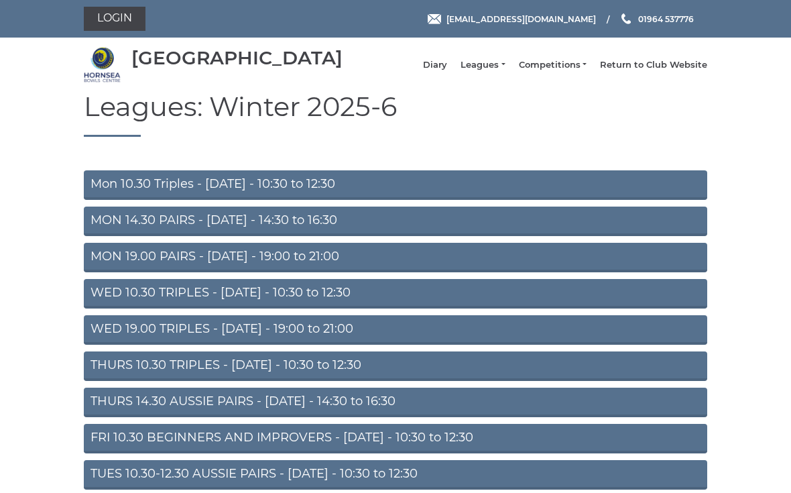  I want to click on span: 01964 537776, so click(666, 18).